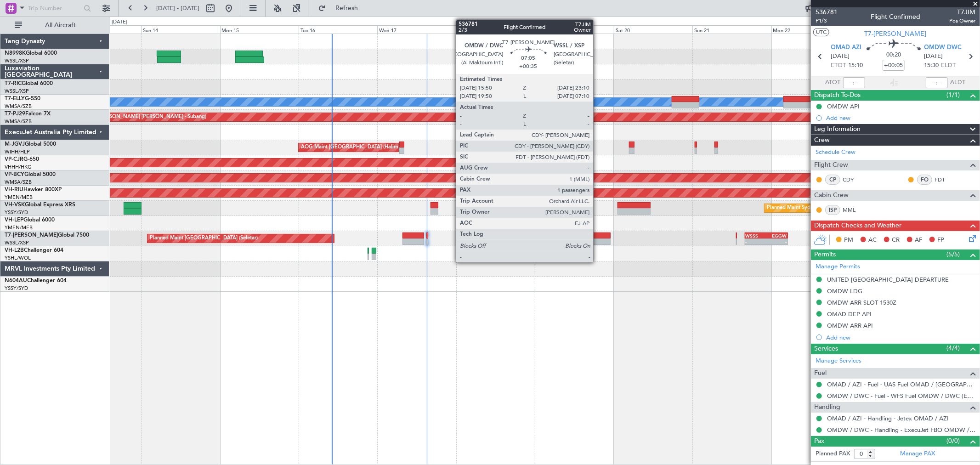  Describe the element at coordinates (18, 167) in the screenshot. I see `a: VHHH/HKG` at that location.